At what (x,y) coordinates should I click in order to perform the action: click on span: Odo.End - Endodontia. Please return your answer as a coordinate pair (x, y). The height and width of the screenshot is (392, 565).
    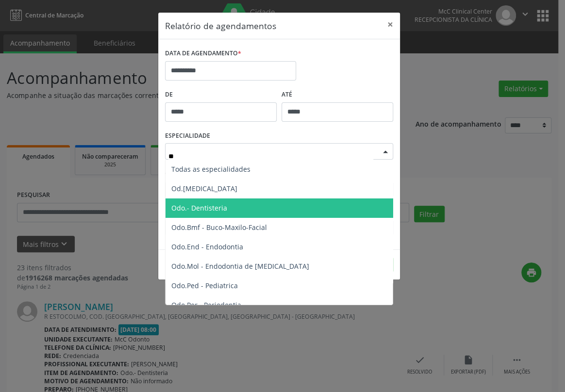
    Looking at the image, I should click on (207, 246).